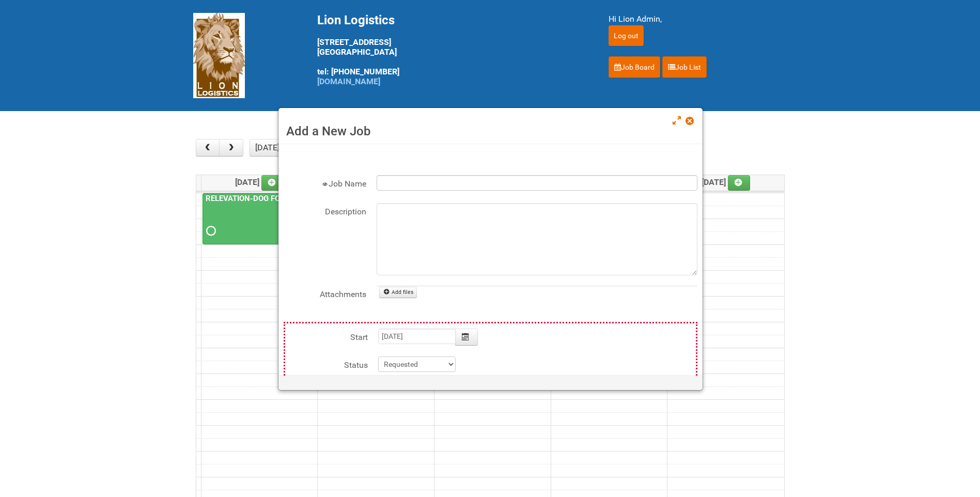 The image size is (980, 497). I want to click on a: Add files, so click(398, 292).